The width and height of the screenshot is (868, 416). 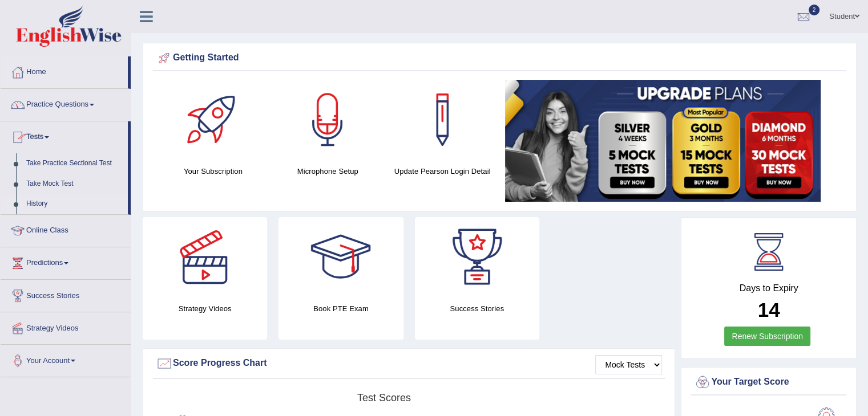 I want to click on a: Strategy Videos, so click(x=66, y=326).